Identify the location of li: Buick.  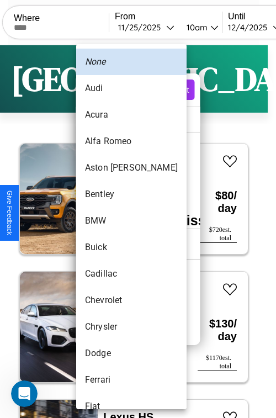
(132, 248).